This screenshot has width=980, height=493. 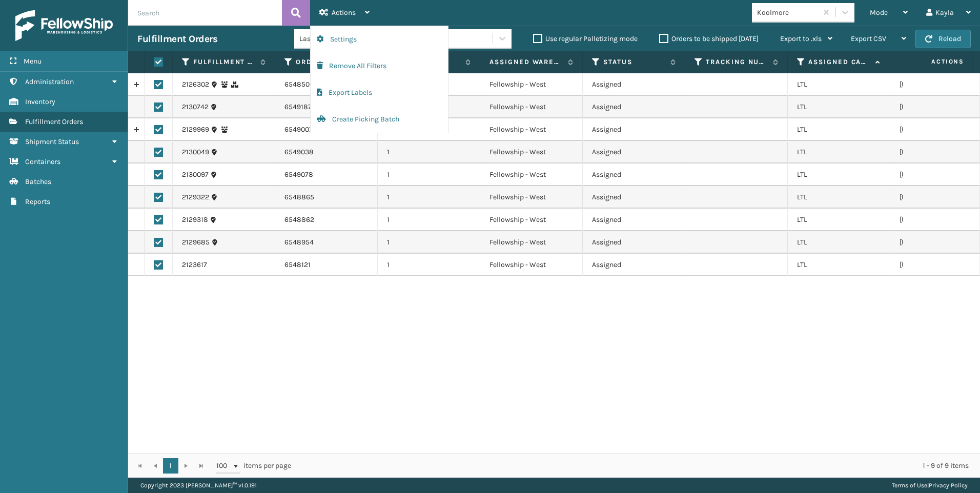 What do you see at coordinates (37, 202) in the screenshot?
I see `span: Reports` at bounding box center [37, 202].